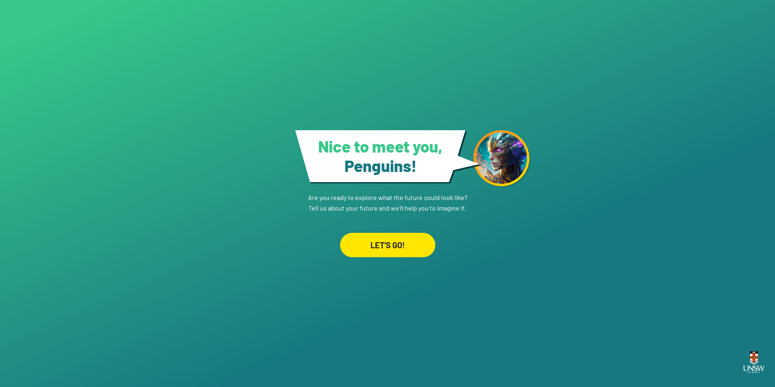 The height and width of the screenshot is (387, 775). I want to click on span: Penguins !, so click(380, 165).